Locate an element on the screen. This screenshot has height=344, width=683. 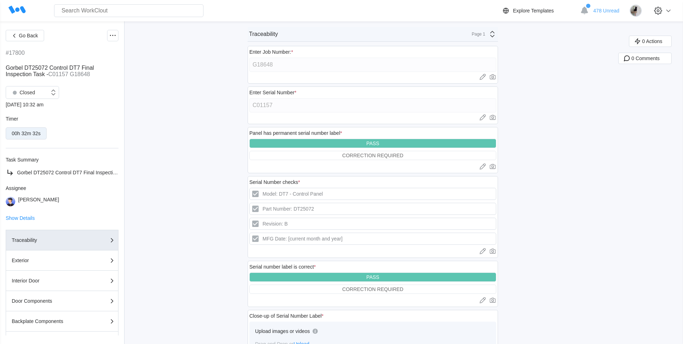
div: Upload images or videos is located at coordinates (283, 331).